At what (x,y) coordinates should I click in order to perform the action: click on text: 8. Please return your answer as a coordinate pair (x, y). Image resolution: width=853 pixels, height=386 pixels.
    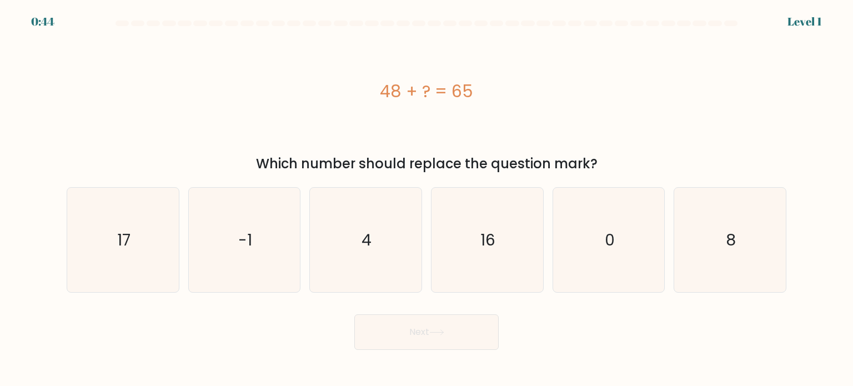
    Looking at the image, I should click on (731, 239).